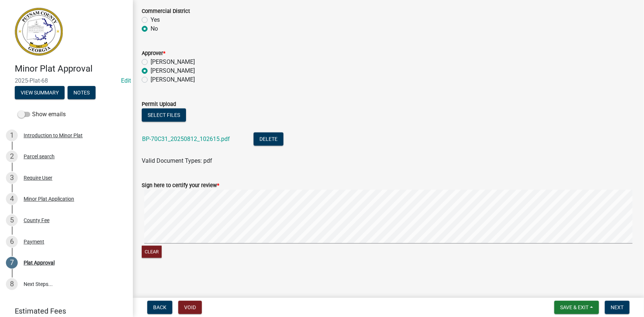 This screenshot has width=644, height=317. What do you see at coordinates (39, 93) in the screenshot?
I see `button: View Summary` at bounding box center [39, 93].